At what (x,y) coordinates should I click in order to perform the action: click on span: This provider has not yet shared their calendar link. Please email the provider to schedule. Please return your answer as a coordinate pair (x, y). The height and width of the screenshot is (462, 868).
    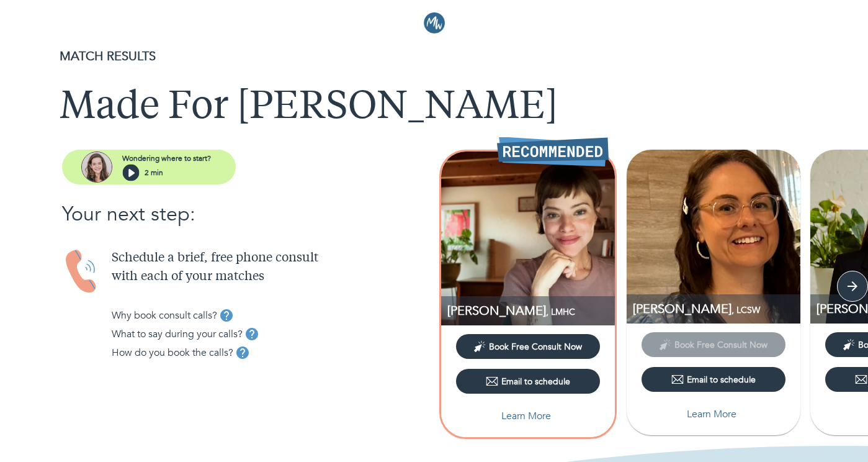
    Looking at the image, I should click on (713, 344).